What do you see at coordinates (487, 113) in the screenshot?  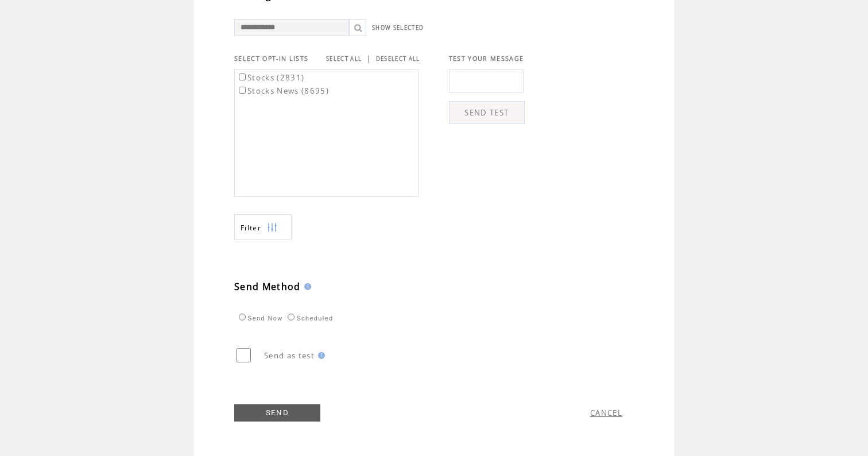 I see `a: SEND TEST` at bounding box center [487, 113].